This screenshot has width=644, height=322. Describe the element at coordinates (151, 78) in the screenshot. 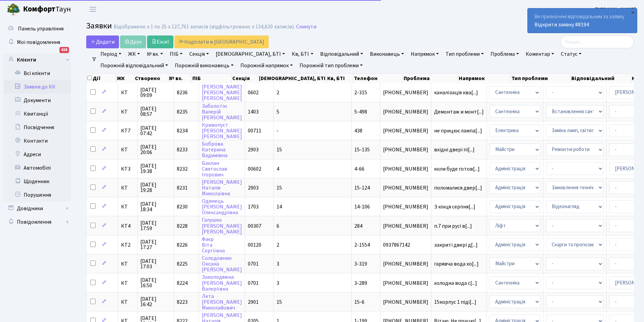

I see `th: Створено` at that location.